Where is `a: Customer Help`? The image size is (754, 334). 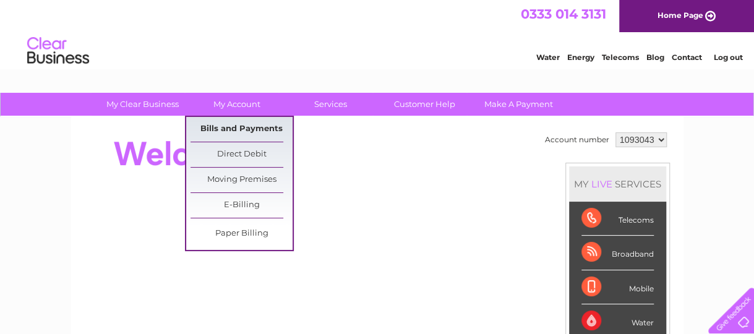
a: Customer Help is located at coordinates (424, 104).